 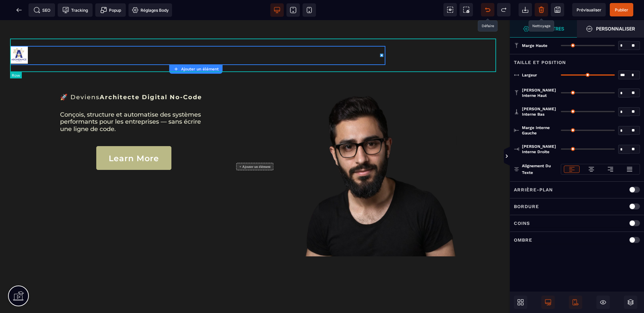 I want to click on span: Ouvrir les calques, so click(x=630, y=302).